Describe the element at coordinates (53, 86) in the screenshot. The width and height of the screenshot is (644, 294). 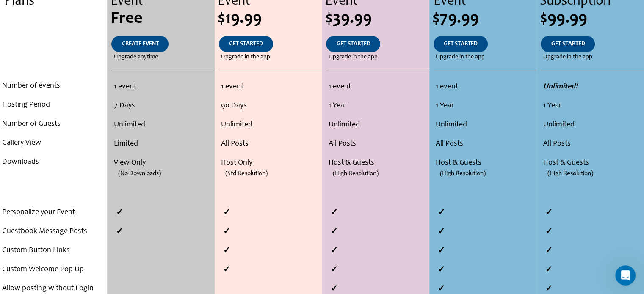
I see `li: Number of events` at that location.